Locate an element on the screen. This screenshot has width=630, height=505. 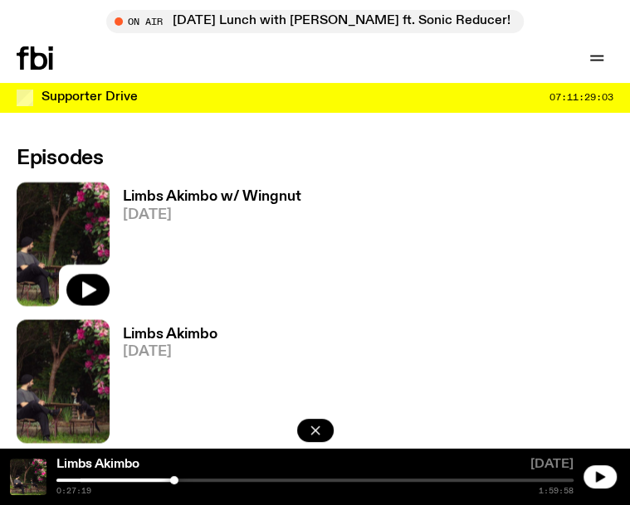
a: Limbs Akimbo is located at coordinates (98, 465).